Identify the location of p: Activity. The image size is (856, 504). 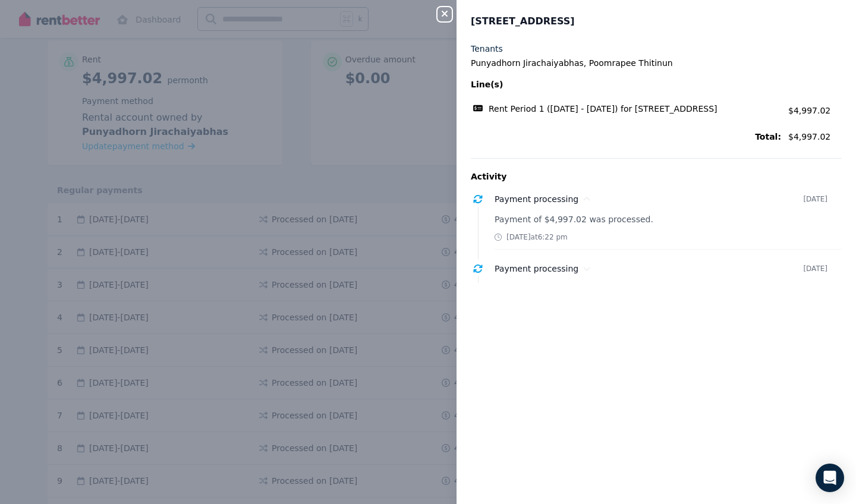
(656, 177).